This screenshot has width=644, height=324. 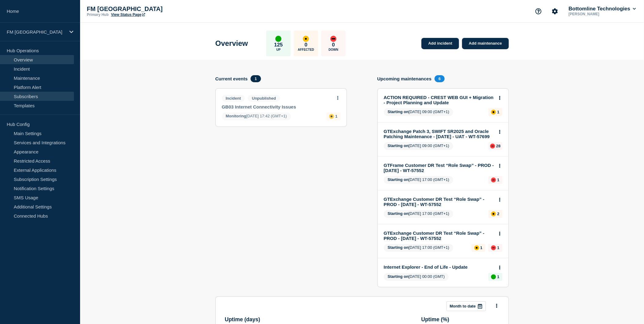 What do you see at coordinates (538, 11) in the screenshot?
I see `button: Support` at bounding box center [538, 11].